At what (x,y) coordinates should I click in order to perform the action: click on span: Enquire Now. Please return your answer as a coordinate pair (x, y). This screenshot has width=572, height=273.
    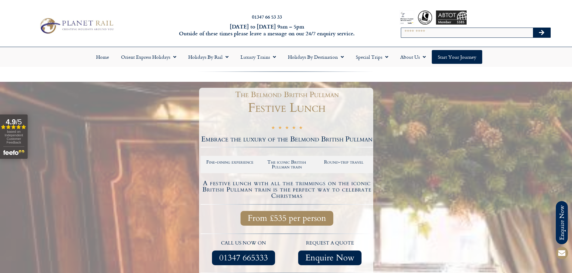
    Looking at the image, I should click on (330, 258).